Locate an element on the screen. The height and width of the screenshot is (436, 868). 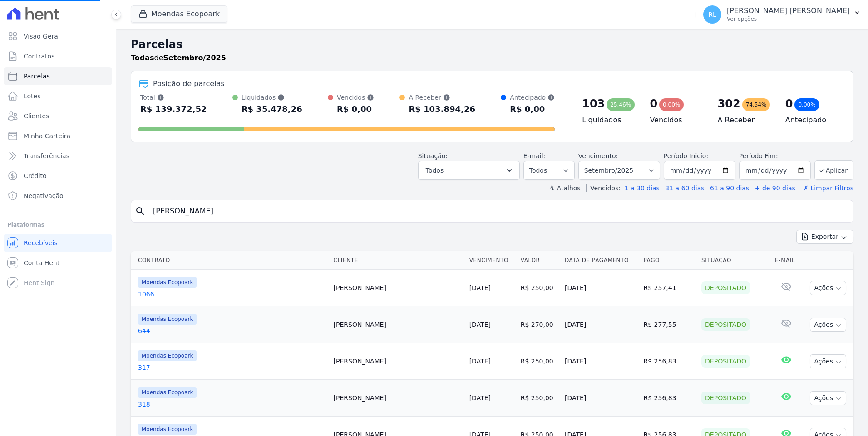
a: Parcelas is located at coordinates (58, 76).